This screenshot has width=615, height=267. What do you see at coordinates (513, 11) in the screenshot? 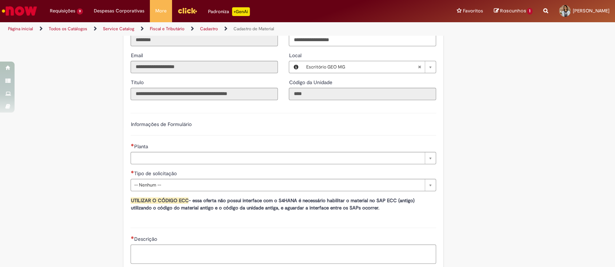
I see `a: Rascunhos` at bounding box center [513, 11].